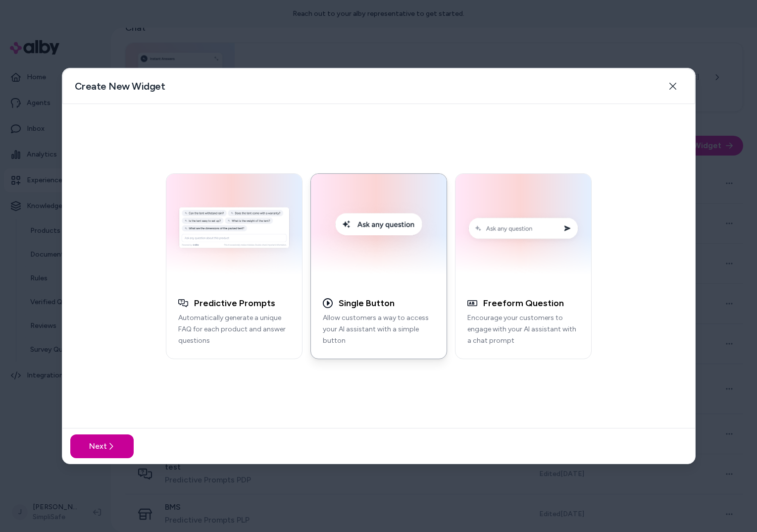  Describe the element at coordinates (102, 447) in the screenshot. I see `button: Next` at that location.